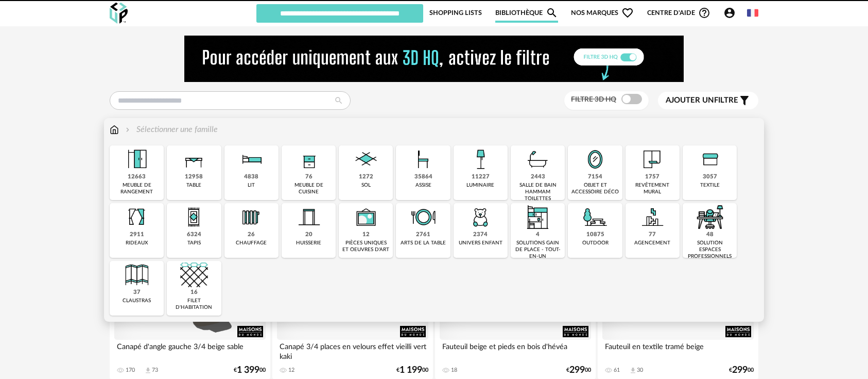  Describe the element at coordinates (595, 177) in the screenshot. I see `div: 7154` at that location.